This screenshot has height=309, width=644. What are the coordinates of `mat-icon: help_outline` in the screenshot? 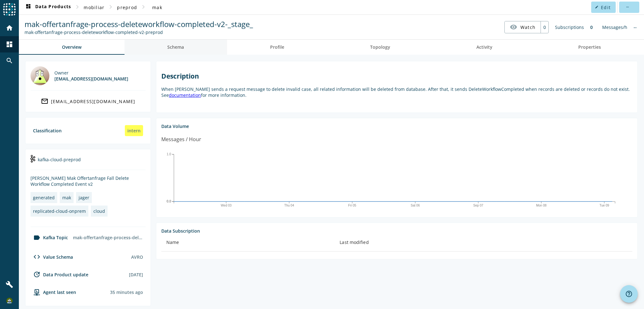 It's located at (629, 294).